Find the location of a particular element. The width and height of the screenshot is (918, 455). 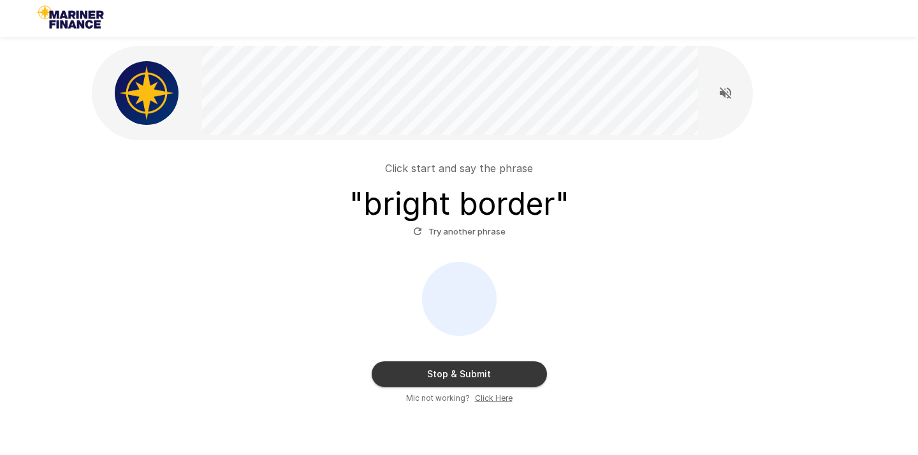

span: Mic not working? is located at coordinates (438, 399).